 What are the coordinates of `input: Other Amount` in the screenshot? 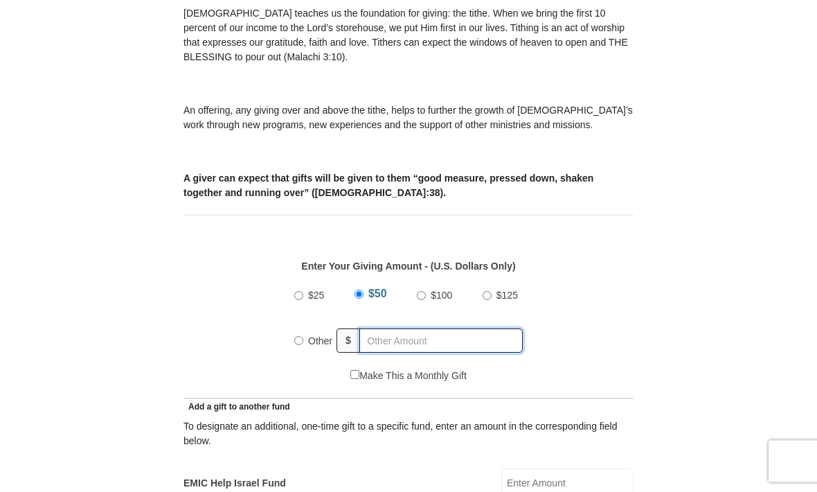 It's located at (441, 341).